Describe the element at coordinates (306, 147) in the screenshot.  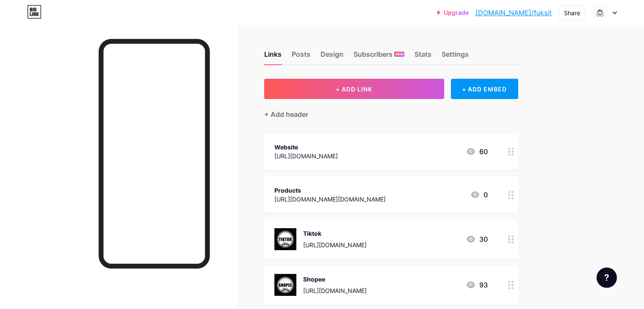
I see `div: Website` at that location.